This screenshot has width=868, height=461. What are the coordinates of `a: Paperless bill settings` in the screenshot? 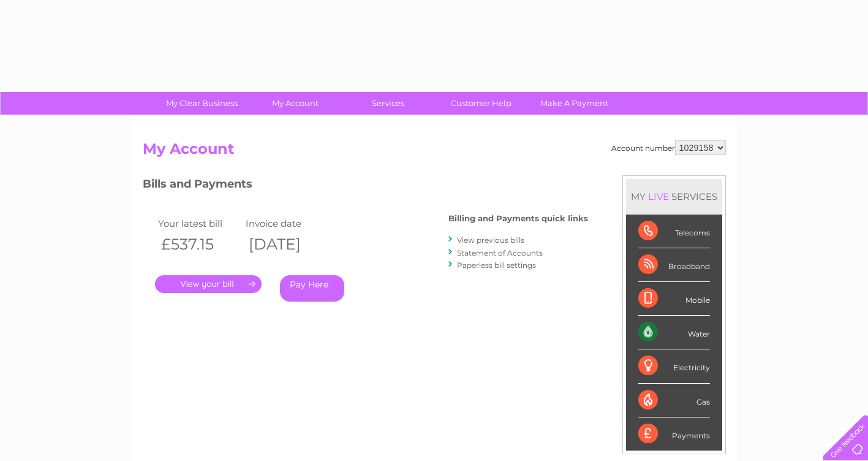 It's located at (496, 265).